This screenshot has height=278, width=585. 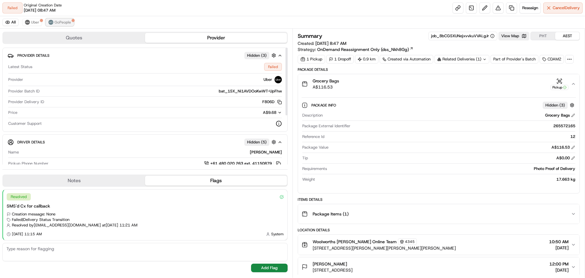 I want to click on div: CDAM2, so click(x=552, y=59).